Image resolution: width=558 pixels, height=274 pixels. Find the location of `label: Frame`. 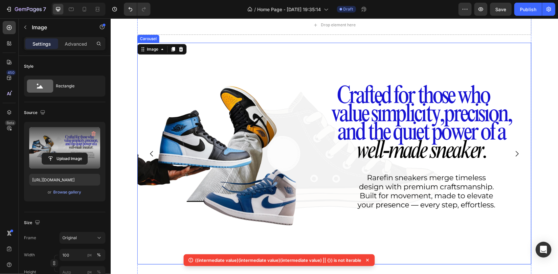

label: Frame is located at coordinates (30, 238).